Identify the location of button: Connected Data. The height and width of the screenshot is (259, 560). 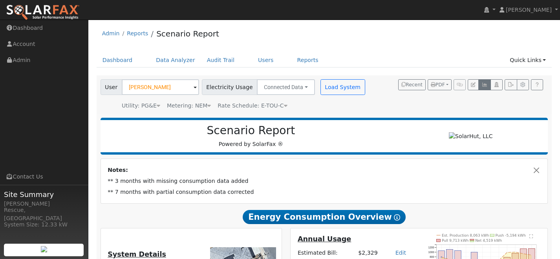
(286, 87).